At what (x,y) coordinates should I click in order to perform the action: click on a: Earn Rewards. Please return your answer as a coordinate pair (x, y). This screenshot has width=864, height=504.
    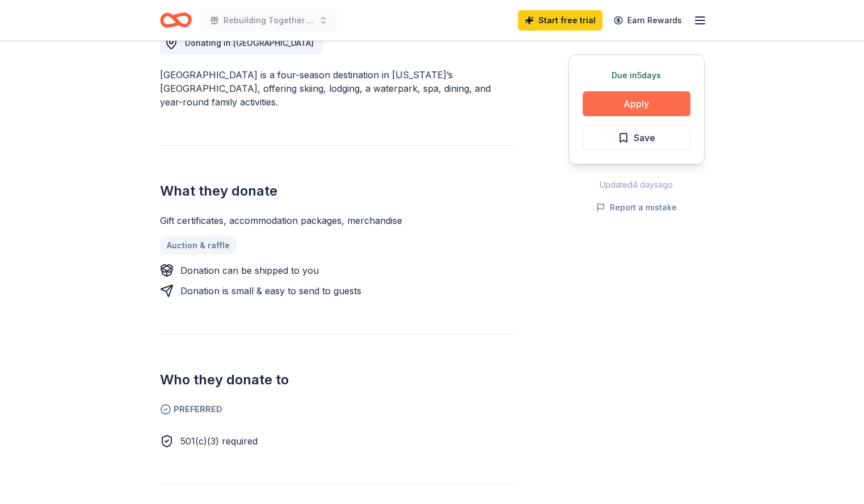
    Looking at the image, I should click on (648, 20).